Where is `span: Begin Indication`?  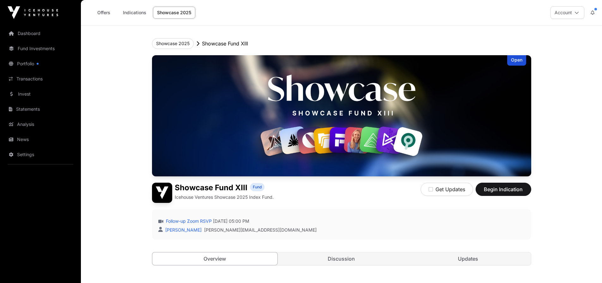
span: Begin Indication is located at coordinates (503, 190).